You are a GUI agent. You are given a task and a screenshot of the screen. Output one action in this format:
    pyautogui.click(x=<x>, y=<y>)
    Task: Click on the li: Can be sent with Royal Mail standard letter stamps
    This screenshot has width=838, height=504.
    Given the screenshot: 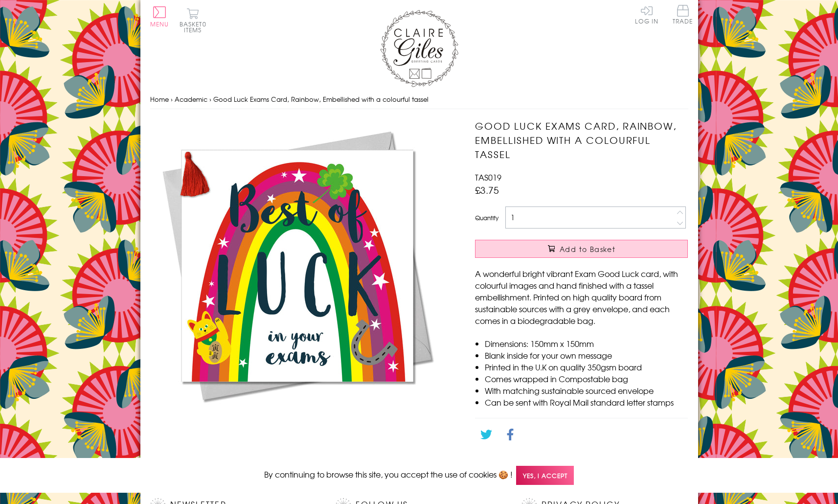 What is the action you would take?
    pyautogui.click(x=586, y=402)
    